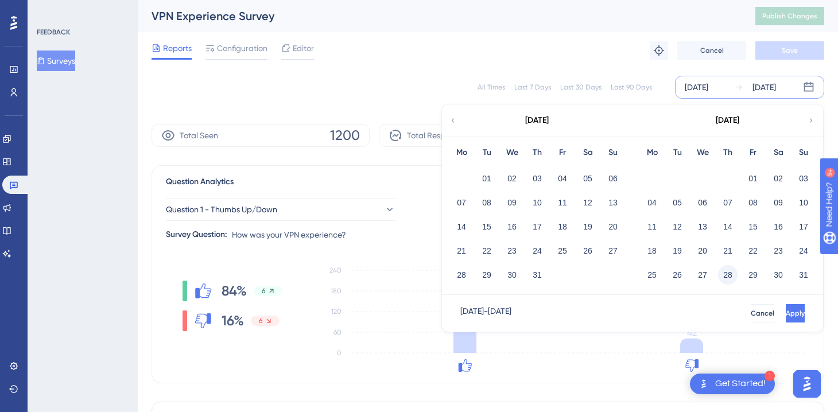  I want to click on button: 21, so click(461, 251).